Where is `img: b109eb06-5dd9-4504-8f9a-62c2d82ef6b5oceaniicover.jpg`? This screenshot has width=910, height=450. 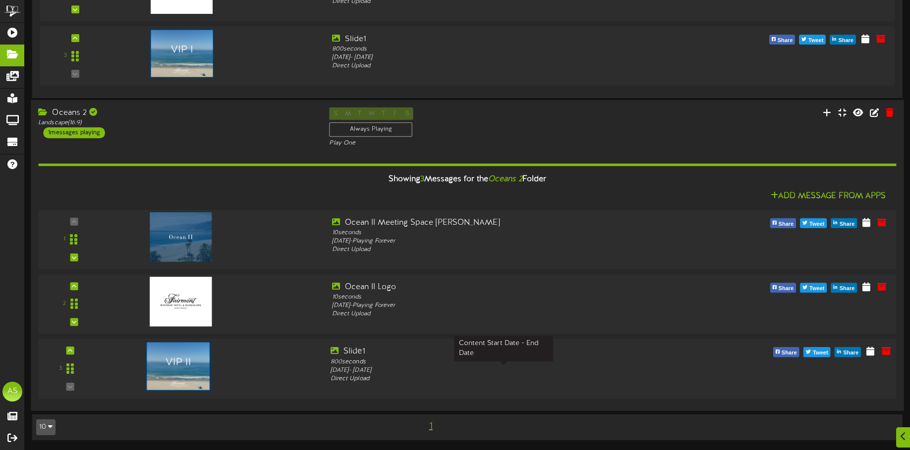 img: b109eb06-5dd9-4504-8f9a-62c2d82ef6b5oceaniicover.jpg is located at coordinates (180, 237).